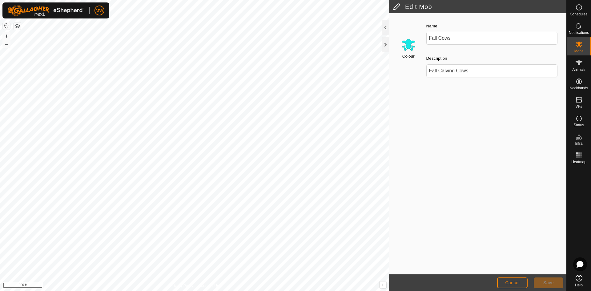 The image size is (591, 291). What do you see at coordinates (46, 10) in the screenshot?
I see `img: Gallagher Logo` at bounding box center [46, 10].